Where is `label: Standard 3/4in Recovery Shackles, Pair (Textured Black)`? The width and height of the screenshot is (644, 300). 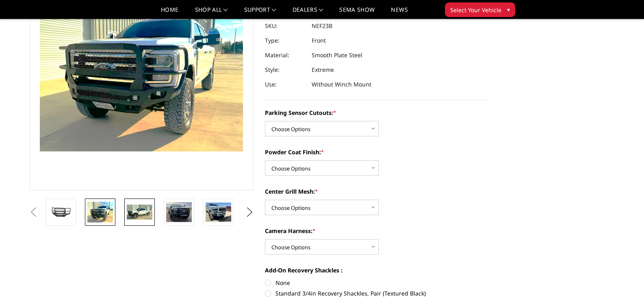
label: Standard 3/4in Recovery Shackles, Pair (Textured Black) is located at coordinates (377, 293).